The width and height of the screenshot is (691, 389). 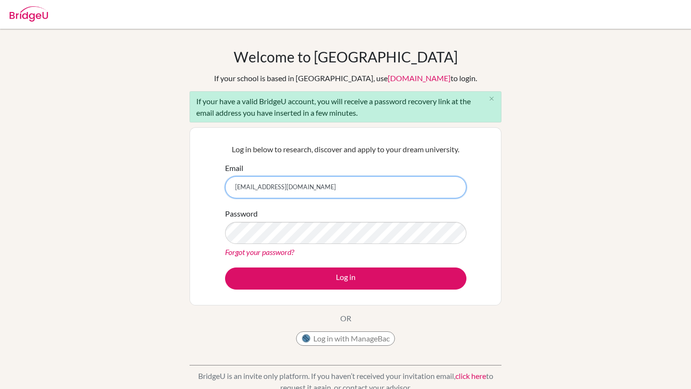 What do you see at coordinates (346, 278) in the screenshot?
I see `button: Log in` at bounding box center [346, 278].